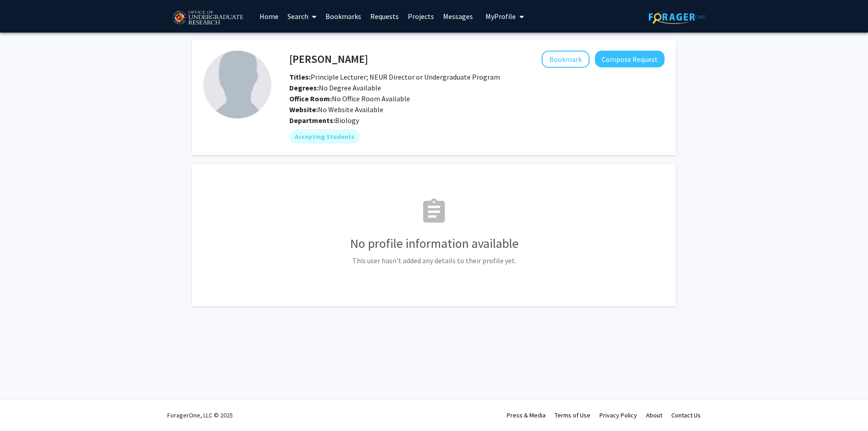 This screenshot has width=868, height=431. What do you see at coordinates (349, 98) in the screenshot?
I see `span: No Office Room Available` at bounding box center [349, 98].